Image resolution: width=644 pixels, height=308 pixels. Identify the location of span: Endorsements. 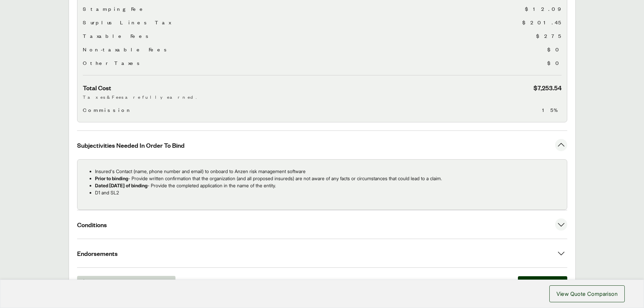
(97, 253).